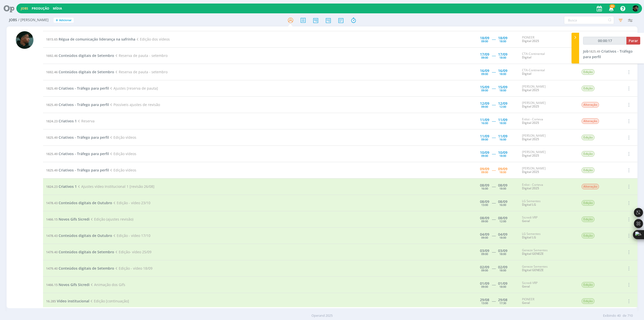 The width and height of the screenshot is (644, 320). What do you see at coordinates (24, 8) in the screenshot?
I see `a: Jobs` at bounding box center [24, 8].